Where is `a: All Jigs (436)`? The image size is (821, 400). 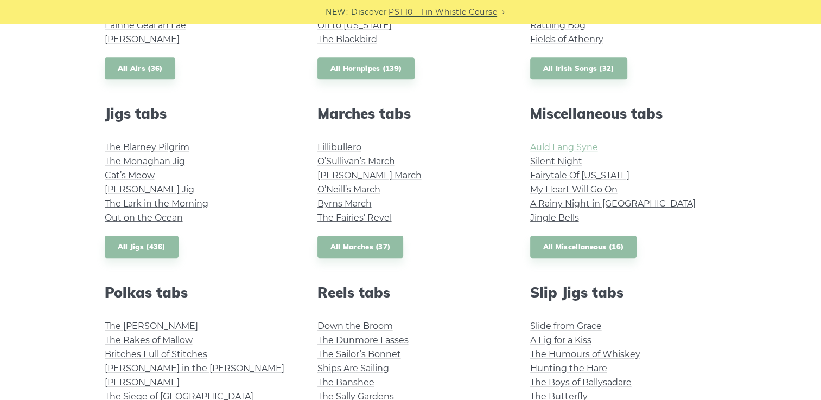
a: All Jigs (436) is located at coordinates (142, 247).